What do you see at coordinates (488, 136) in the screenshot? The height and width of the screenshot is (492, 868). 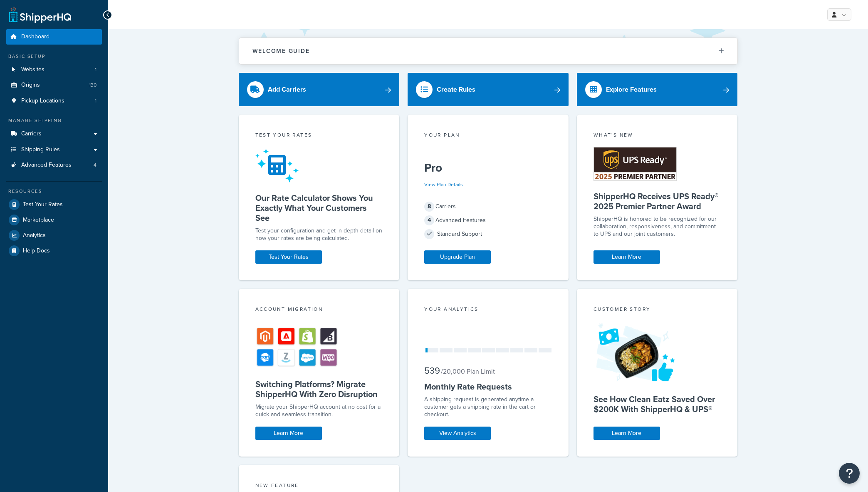 I see `div: Your Plan` at bounding box center [488, 136].